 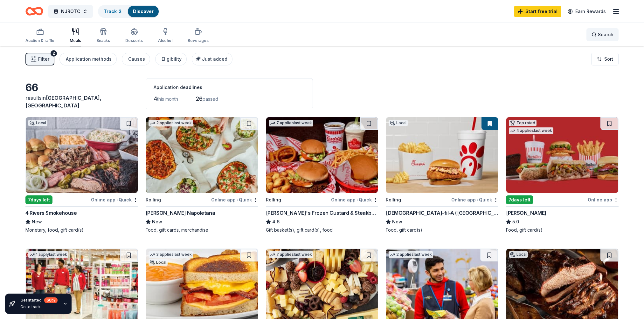 I want to click on span: NJROTC, so click(x=71, y=11).